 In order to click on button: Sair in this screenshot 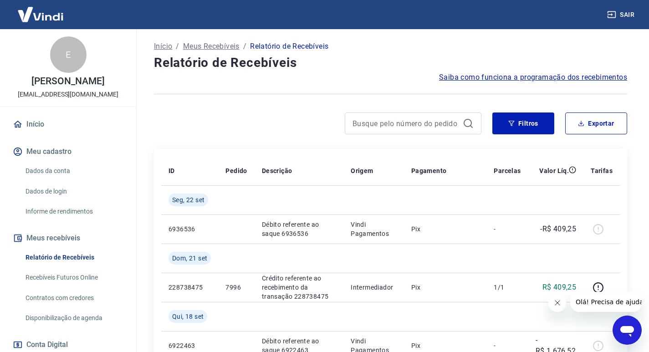, I will do `click(622, 15)`.